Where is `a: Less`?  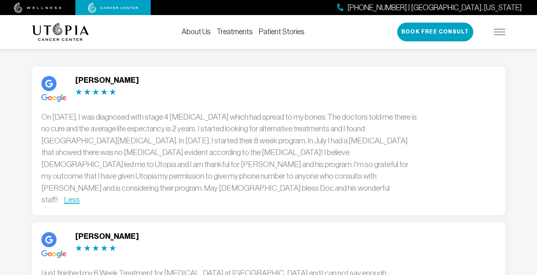 a: Less is located at coordinates (72, 200).